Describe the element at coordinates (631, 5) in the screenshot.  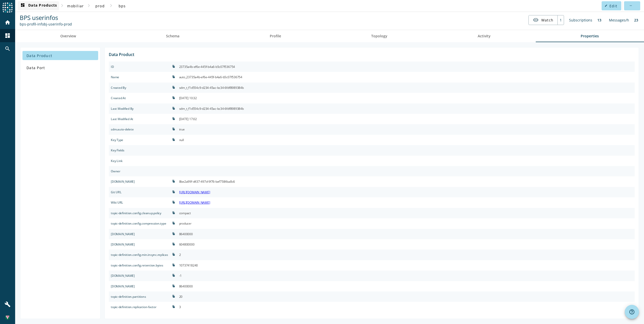
I see `mat-icon: more_horiz` at that location.